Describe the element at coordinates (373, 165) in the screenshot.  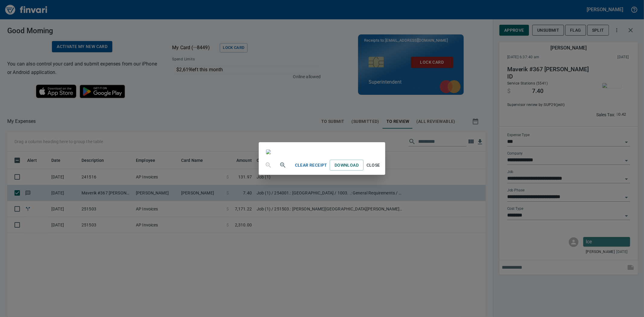
I see `button: Close` at that location.